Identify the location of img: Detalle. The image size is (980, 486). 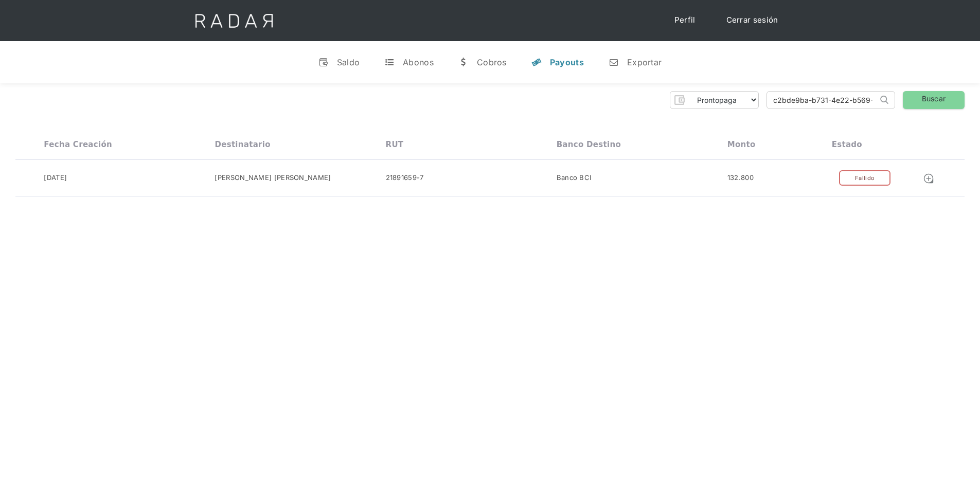
(929, 179).